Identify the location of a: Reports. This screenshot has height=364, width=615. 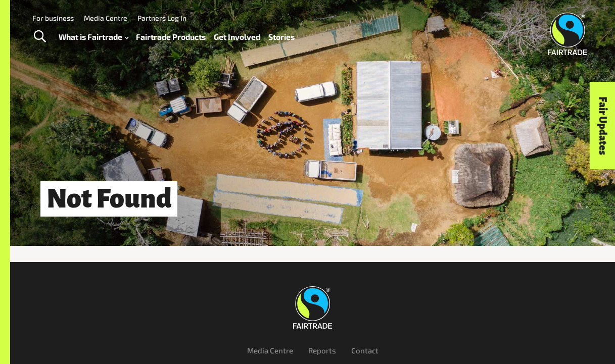
(322, 350).